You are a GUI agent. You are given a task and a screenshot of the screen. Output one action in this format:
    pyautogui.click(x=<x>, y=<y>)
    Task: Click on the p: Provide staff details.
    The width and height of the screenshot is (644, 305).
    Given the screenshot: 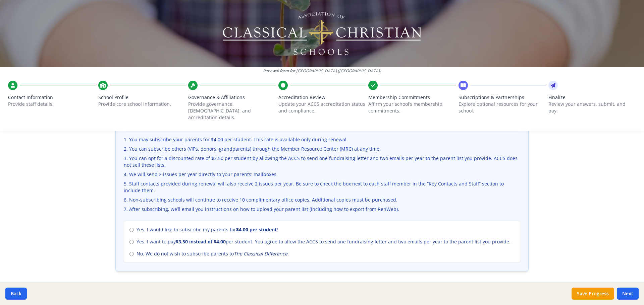 What is the action you would take?
    pyautogui.click(x=51, y=104)
    